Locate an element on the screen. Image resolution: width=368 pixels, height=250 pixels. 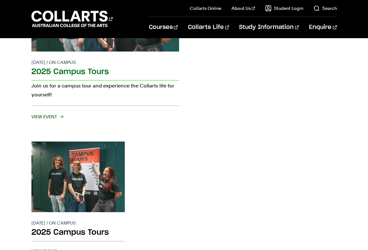
a: Courses is located at coordinates (163, 27).